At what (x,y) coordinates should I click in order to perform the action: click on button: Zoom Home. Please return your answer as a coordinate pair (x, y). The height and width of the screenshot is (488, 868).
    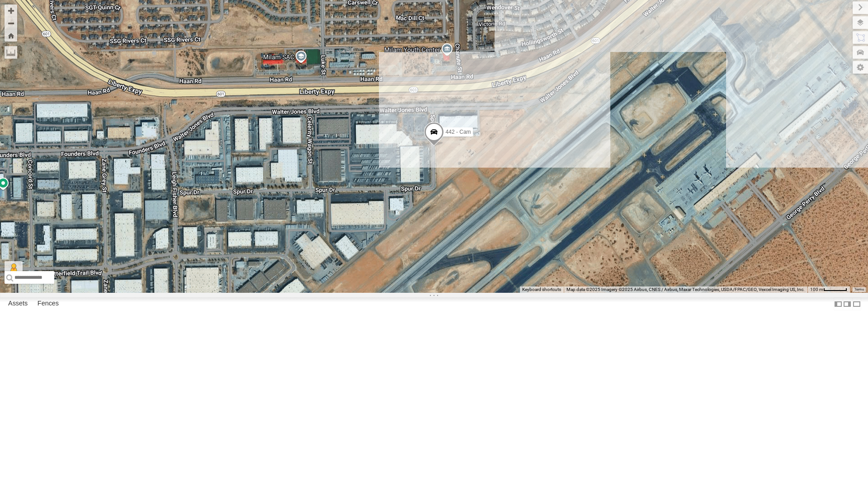
    Looking at the image, I should click on (11, 35).